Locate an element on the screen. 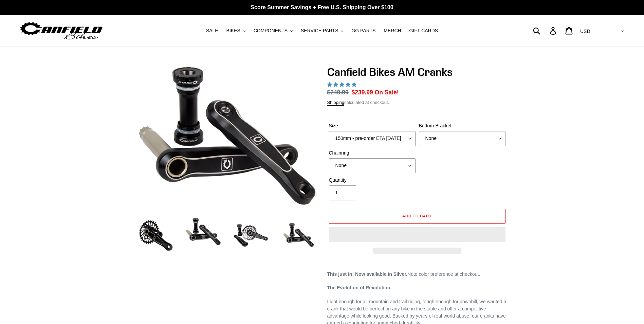  span: SERVICE PARTS is located at coordinates (319, 31).